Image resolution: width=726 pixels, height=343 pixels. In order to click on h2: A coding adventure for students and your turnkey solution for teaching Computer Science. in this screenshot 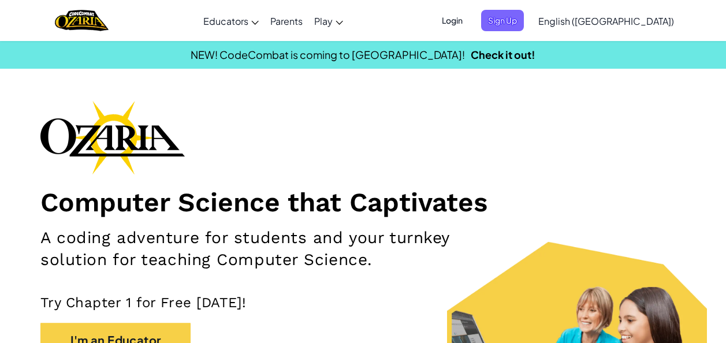, I will do `click(256, 249)`.